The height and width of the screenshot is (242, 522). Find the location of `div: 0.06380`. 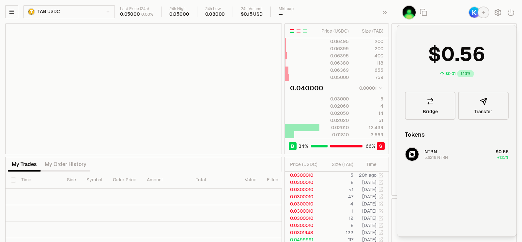

div: 0.06380 is located at coordinates (334, 63).